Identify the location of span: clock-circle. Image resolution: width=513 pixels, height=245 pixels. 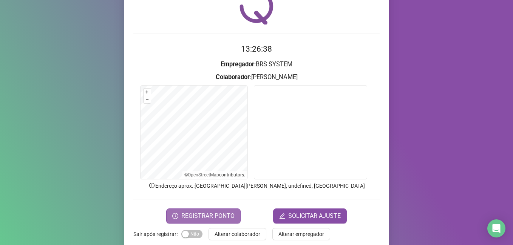
(175, 216).